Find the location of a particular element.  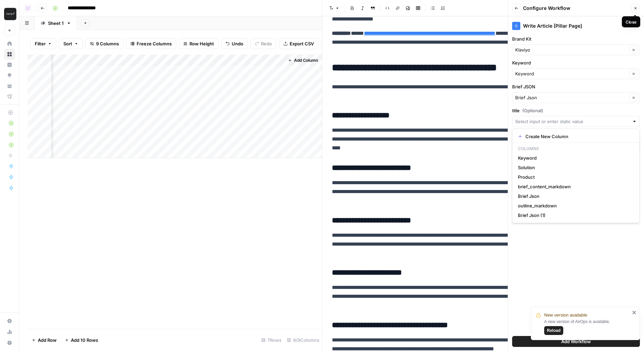

input: Select input or enter static value is located at coordinates (572, 122).